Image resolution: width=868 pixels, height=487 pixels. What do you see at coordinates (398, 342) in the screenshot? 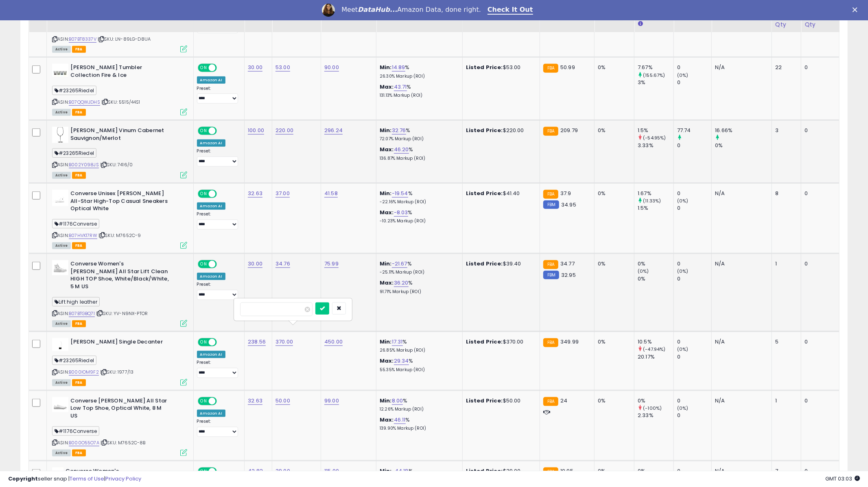
I see `a: 17.31` at bounding box center [398, 342].